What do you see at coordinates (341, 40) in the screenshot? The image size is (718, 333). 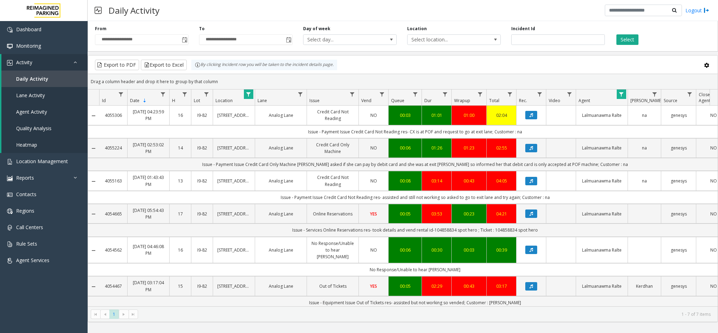 I see `span: Select day...` at bounding box center [341, 40].